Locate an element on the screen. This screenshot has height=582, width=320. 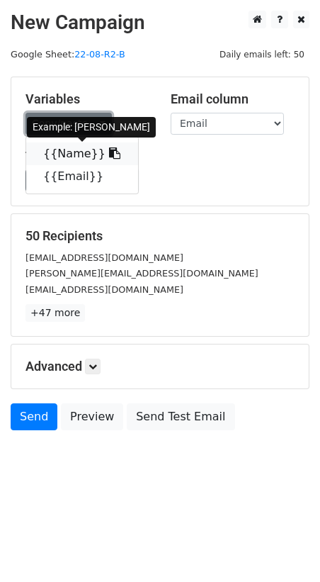
a: Send Test Email is located at coordinates (181, 417).